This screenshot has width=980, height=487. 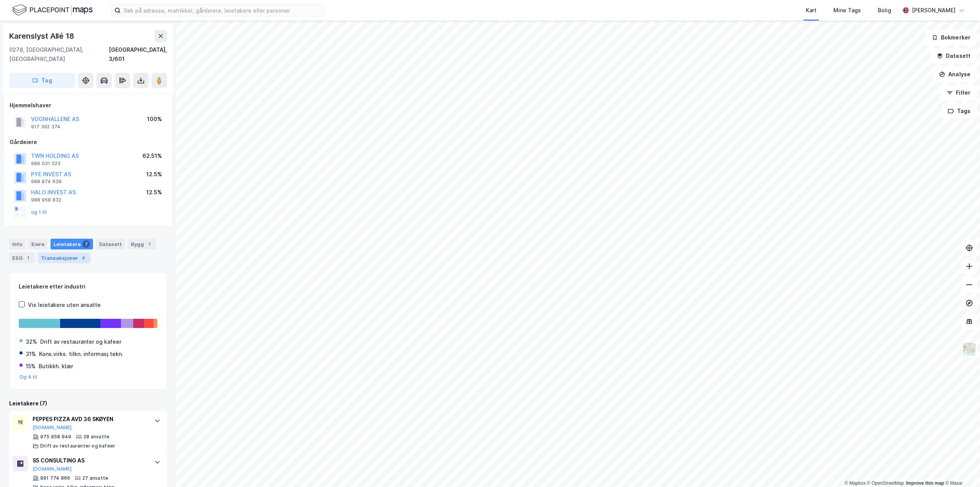 What do you see at coordinates (30, 354) in the screenshot?
I see `div: 31%` at bounding box center [30, 354].